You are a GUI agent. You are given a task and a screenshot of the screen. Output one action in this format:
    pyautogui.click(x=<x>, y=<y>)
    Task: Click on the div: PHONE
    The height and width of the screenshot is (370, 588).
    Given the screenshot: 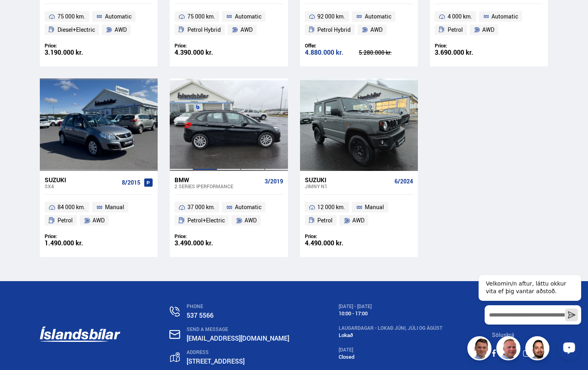 What is the action you would take?
    pyautogui.click(x=238, y=306)
    